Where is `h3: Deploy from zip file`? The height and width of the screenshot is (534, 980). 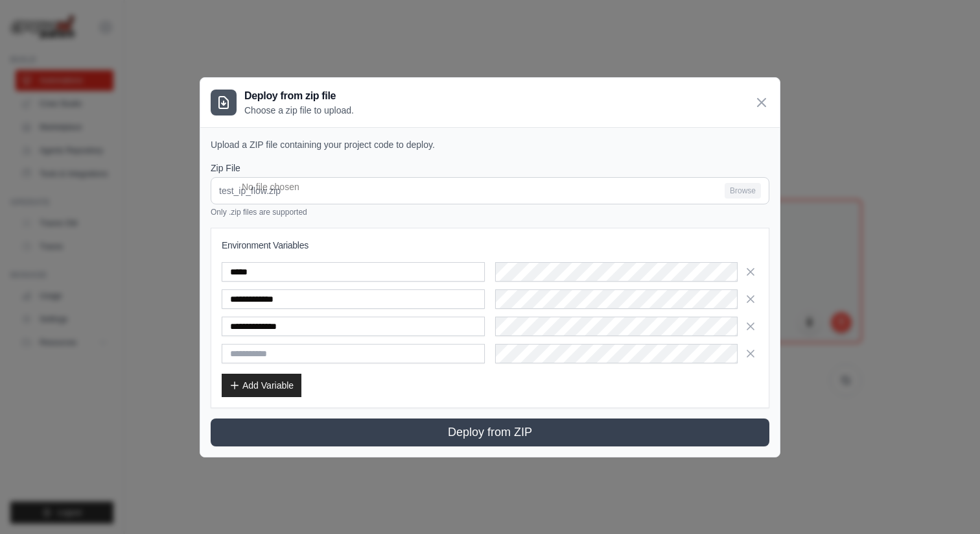
h3: Deploy from zip file is located at coordinates (299, 96).